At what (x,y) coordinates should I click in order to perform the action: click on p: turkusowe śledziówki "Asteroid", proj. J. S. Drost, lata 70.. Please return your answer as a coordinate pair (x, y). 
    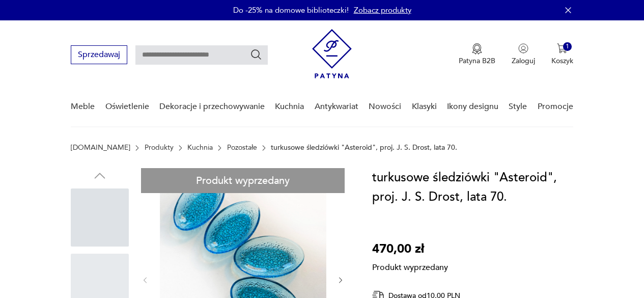
    Looking at the image, I should click on (364, 147).